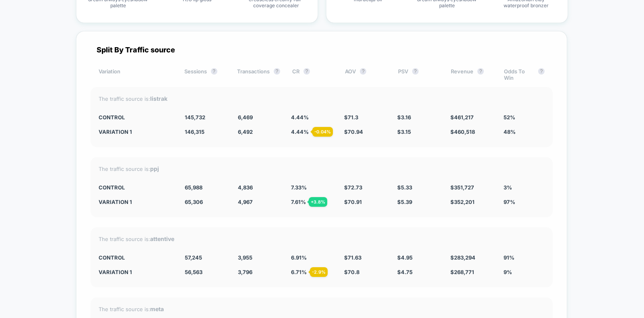  I want to click on span: 57,245, so click(193, 258).